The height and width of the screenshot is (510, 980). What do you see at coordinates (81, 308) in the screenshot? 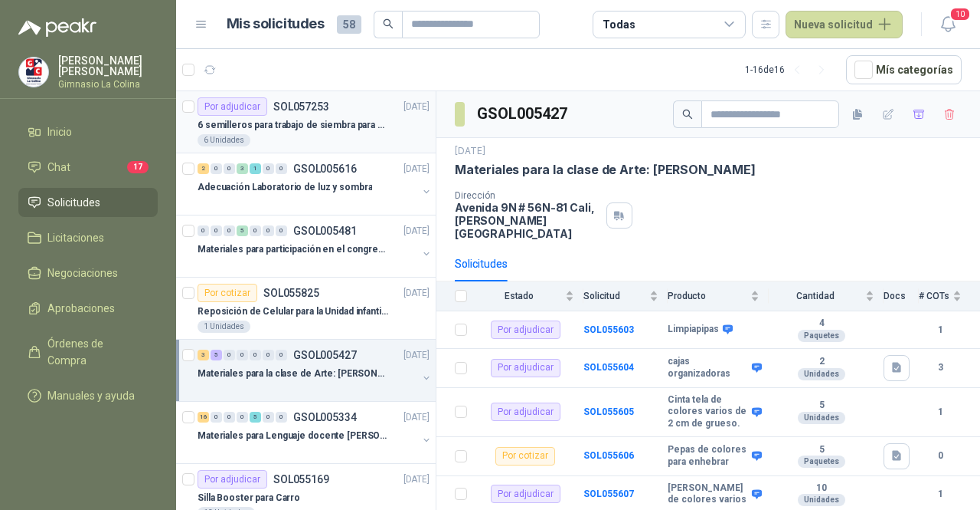
I see `span: Aprobaciones` at bounding box center [81, 308].